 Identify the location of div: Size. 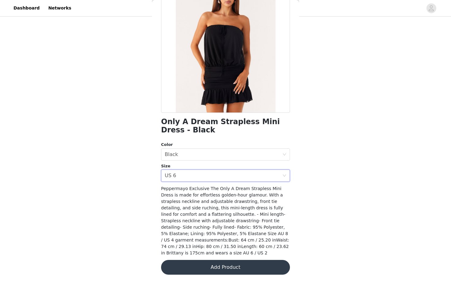
(225, 166).